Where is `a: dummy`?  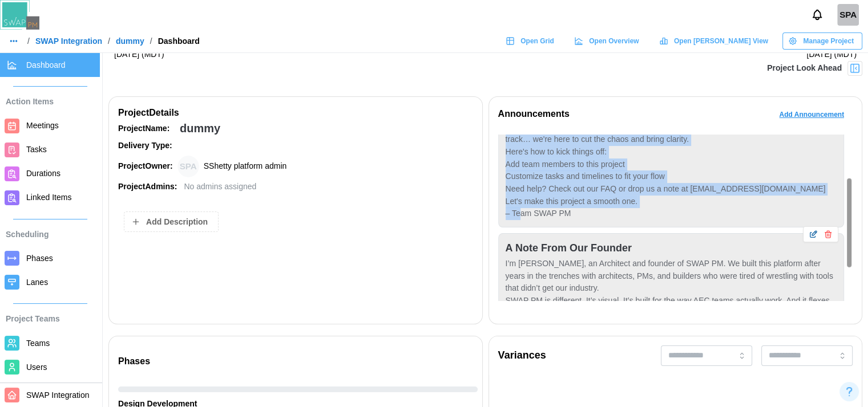
a: dummy is located at coordinates (130, 41).